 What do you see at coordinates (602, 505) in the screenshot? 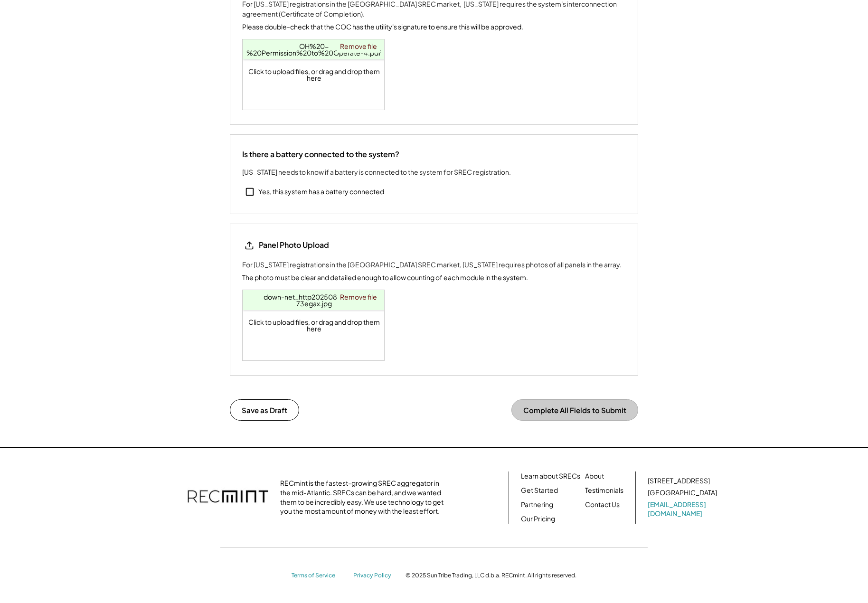
I see `a: Contact Us` at bounding box center [602, 505].